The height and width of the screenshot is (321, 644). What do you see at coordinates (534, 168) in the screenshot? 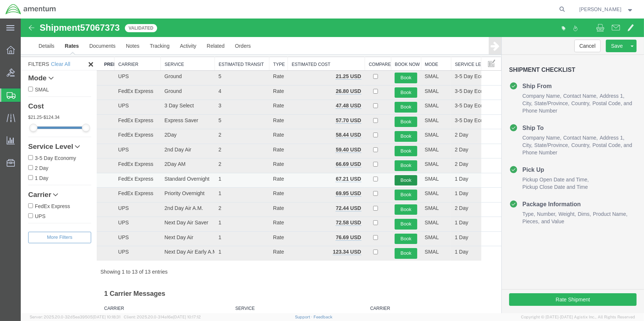
I see `span: Pickup Close Date and Time` at bounding box center [534, 168].